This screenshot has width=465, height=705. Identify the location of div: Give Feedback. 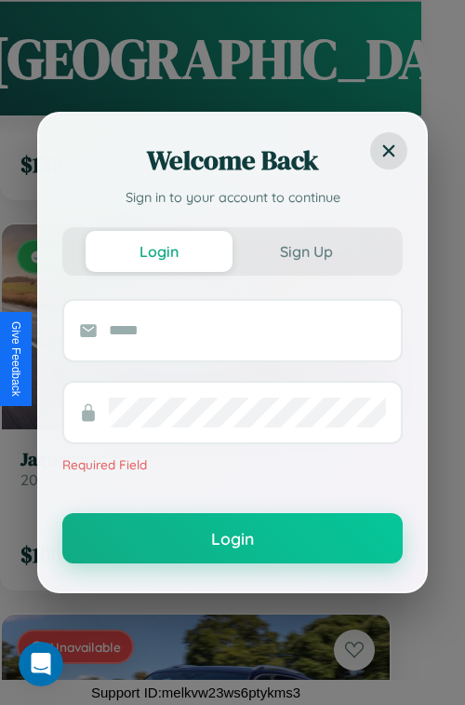
(16, 358).